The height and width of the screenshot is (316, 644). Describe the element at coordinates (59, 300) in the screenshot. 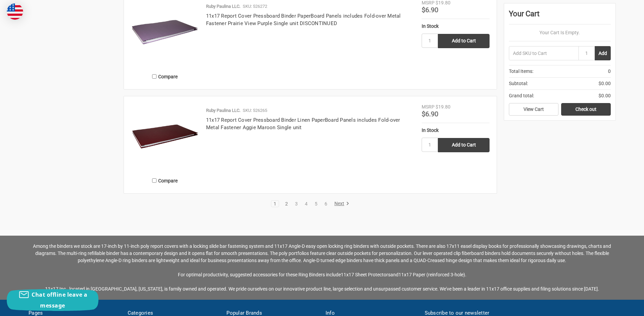

I see `span: Chat offline leave a message` at that location.